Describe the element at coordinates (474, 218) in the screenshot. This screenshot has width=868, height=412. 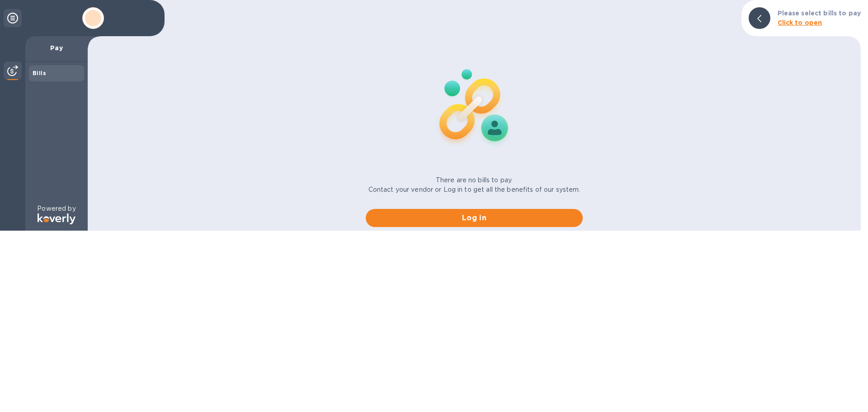
I see `button: Log in` at that location.